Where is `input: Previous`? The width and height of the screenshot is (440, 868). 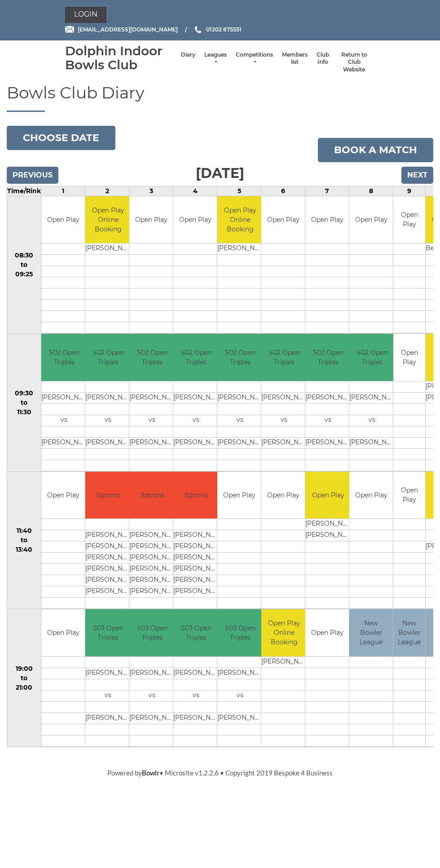
input: Previous is located at coordinates (32, 175).